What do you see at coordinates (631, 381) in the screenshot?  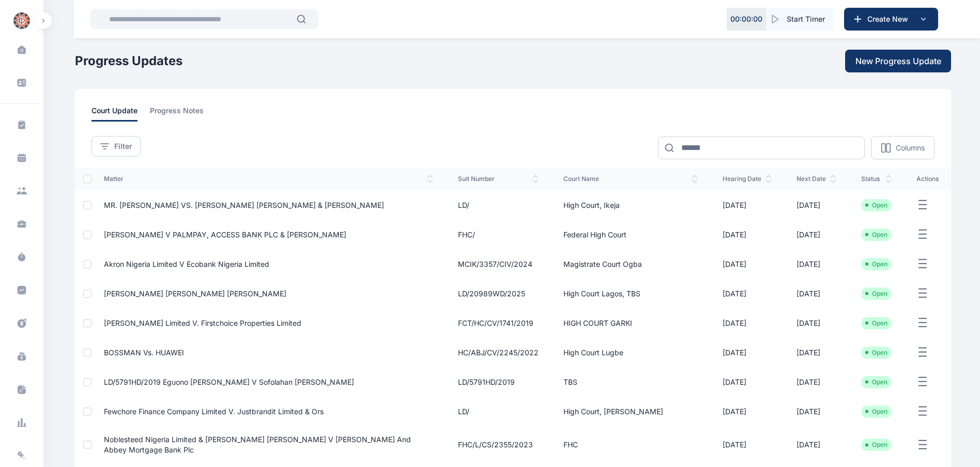 I see `td: TBS` at bounding box center [631, 381].